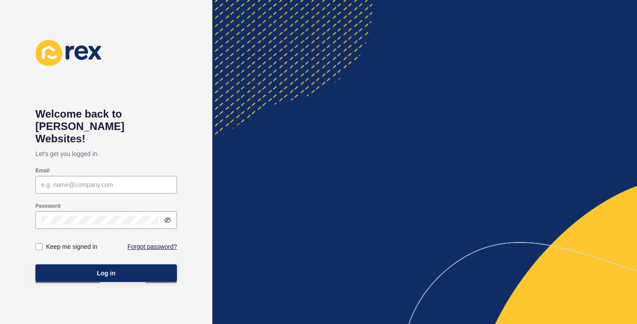 The image size is (637, 324). Describe the element at coordinates (106, 185) in the screenshot. I see `input: e.g. name@company.com` at that location.